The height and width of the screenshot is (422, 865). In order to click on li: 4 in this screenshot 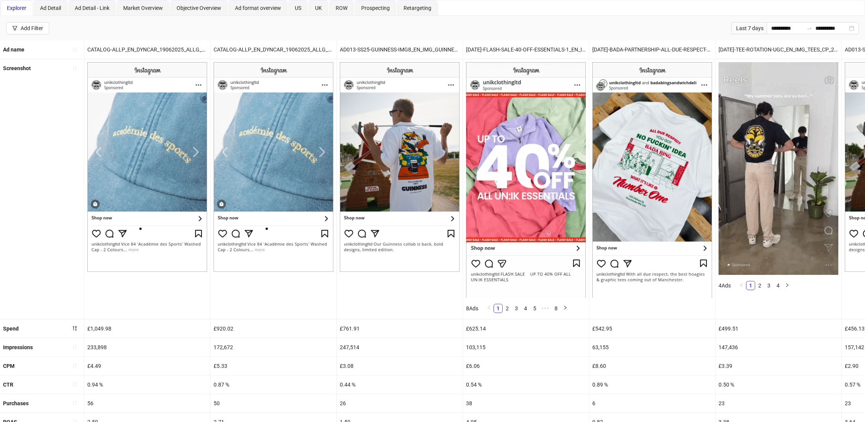, I will do `click(778, 286)`.